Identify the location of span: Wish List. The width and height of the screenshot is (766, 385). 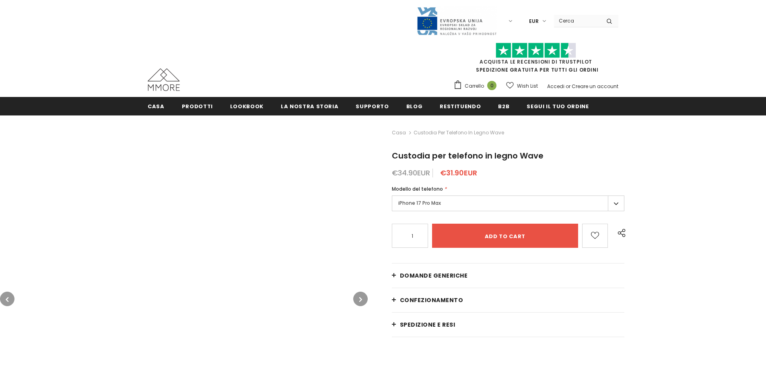
(527, 86).